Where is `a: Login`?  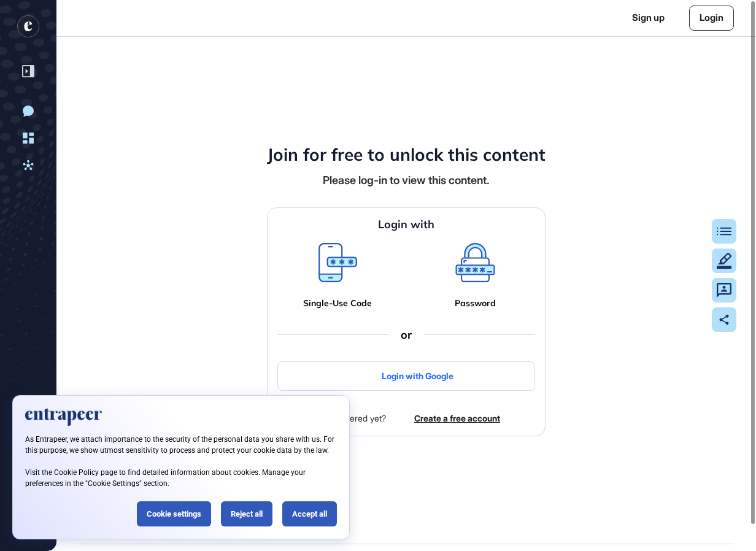 a: Login is located at coordinates (711, 18).